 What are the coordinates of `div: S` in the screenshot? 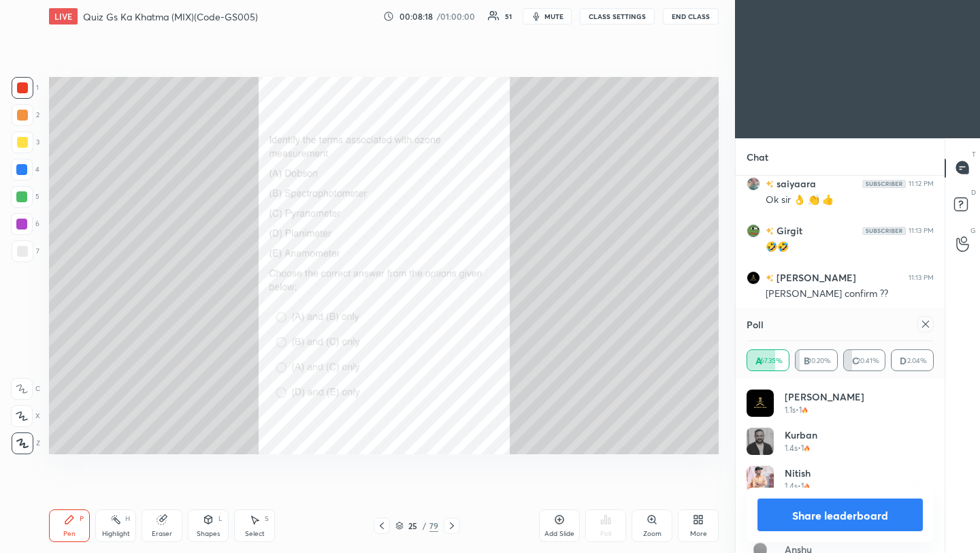 It's located at (267, 518).